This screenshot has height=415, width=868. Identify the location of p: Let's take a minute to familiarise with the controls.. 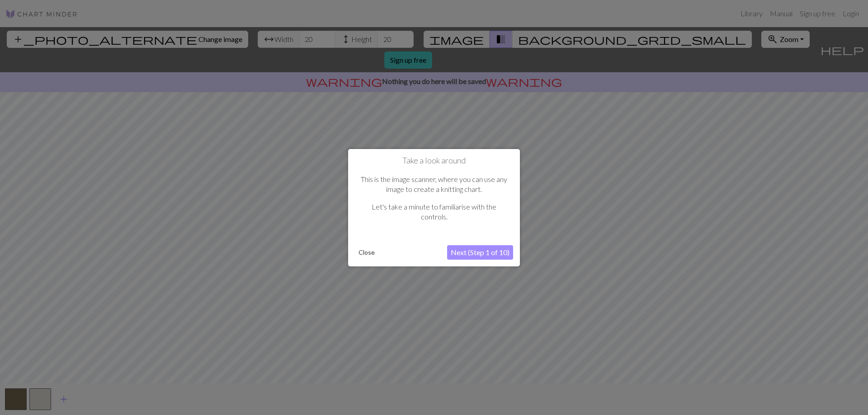
(434, 212).